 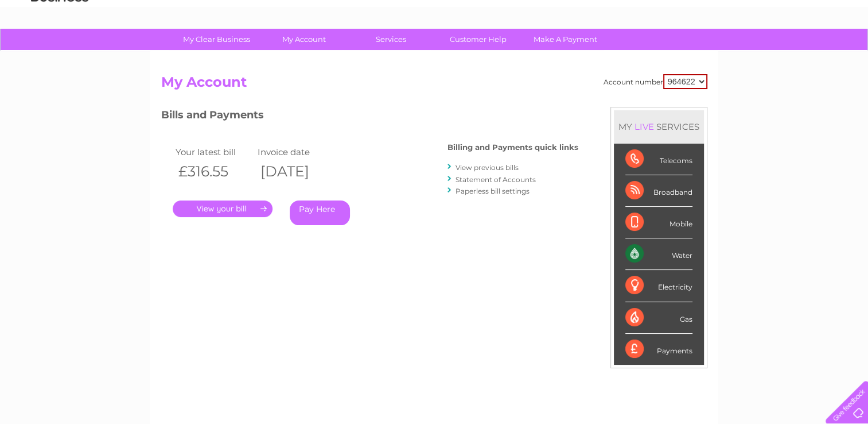 I want to click on a: Contact, so click(x=805, y=53).